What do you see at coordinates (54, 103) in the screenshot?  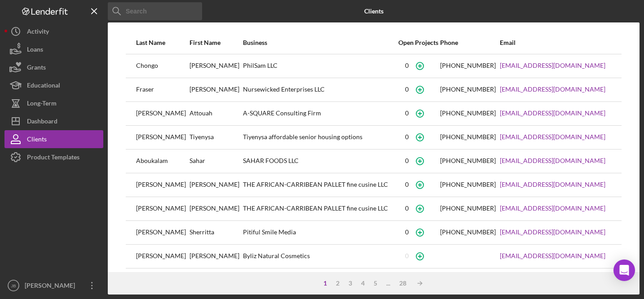 I see `a: Long-Term` at bounding box center [54, 103].